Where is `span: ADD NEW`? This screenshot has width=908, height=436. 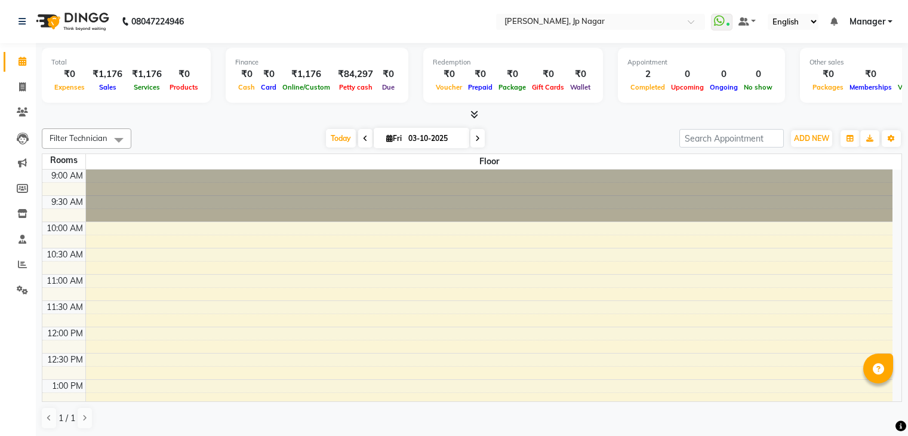
span: ADD NEW is located at coordinates (811, 138).